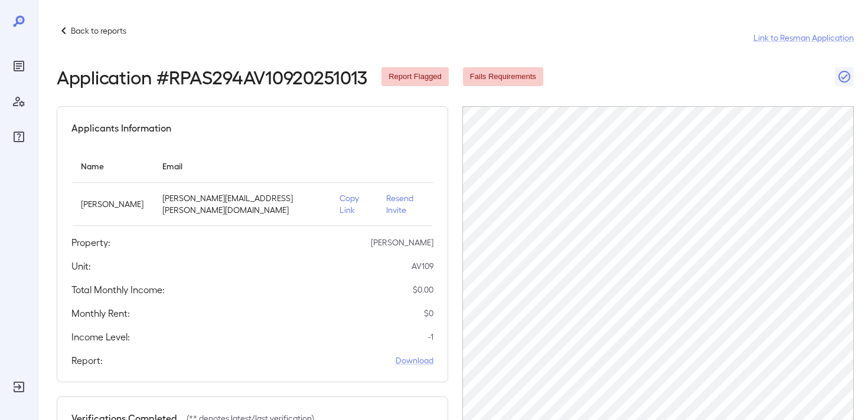 This screenshot has width=868, height=420. I want to click on h5: Applicants Information, so click(121, 128).